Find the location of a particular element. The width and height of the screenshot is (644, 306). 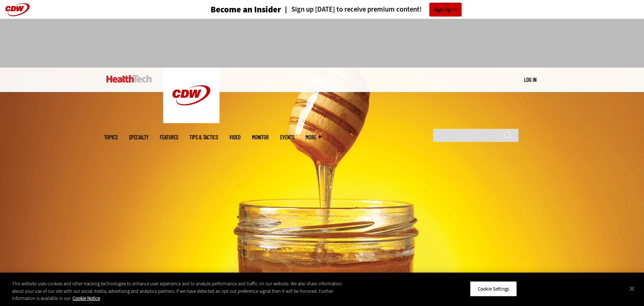

a: MonITor is located at coordinates (260, 137).